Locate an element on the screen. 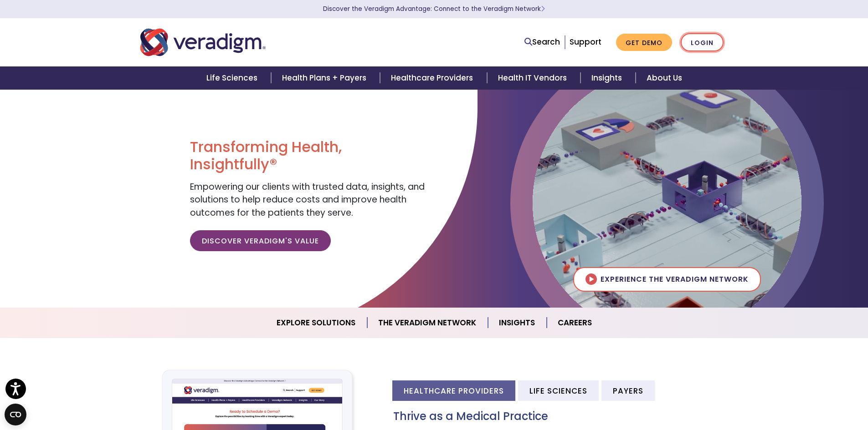  a: Support is located at coordinates (585, 42).